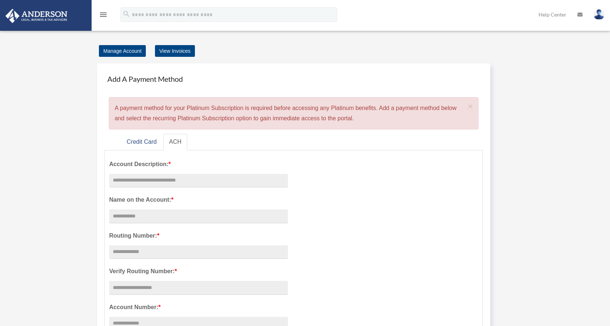 This screenshot has height=326, width=610. Describe the element at coordinates (103, 15) in the screenshot. I see `i: menu` at that location.